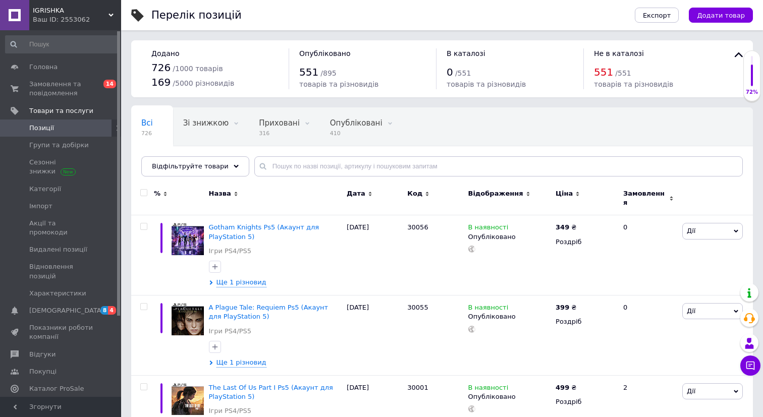  What do you see at coordinates (645, 198) in the screenshot?
I see `span: Замовлення` at bounding box center [645, 198].